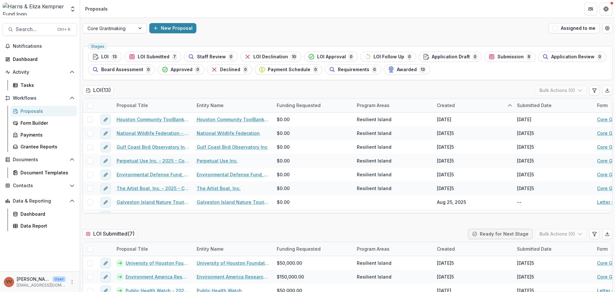 The width and height of the screenshot is (615, 292). What do you see at coordinates (153, 119) in the screenshot?
I see `a: Houston Community ToolBank, Inc. - 2025 - Core Grant Request` at bounding box center [153, 119].